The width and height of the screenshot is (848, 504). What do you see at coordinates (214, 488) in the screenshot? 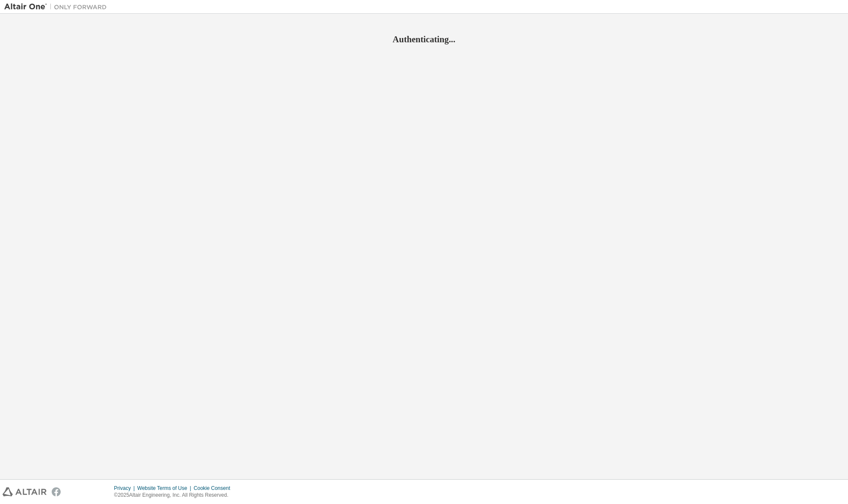
I see `div: Cookie Consent` at bounding box center [214, 488].